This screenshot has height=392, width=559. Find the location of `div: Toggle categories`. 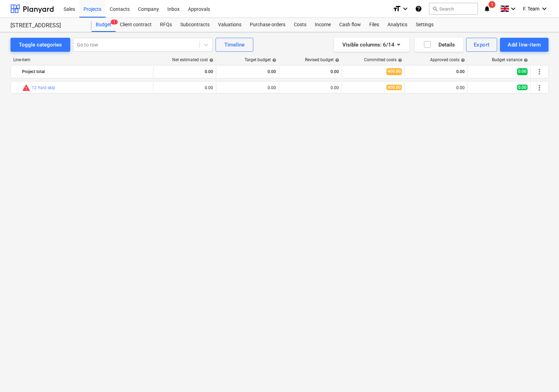

div: Toggle categories is located at coordinates (40, 45).